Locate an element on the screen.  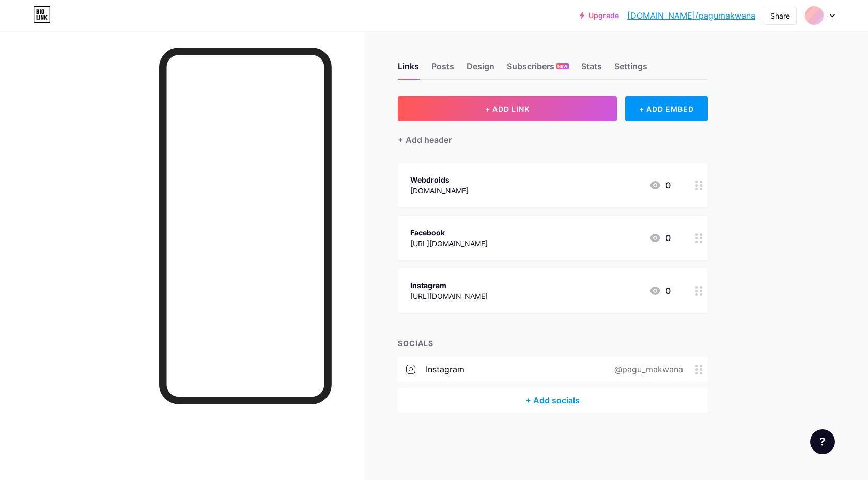
span: NEW is located at coordinates (562, 66).